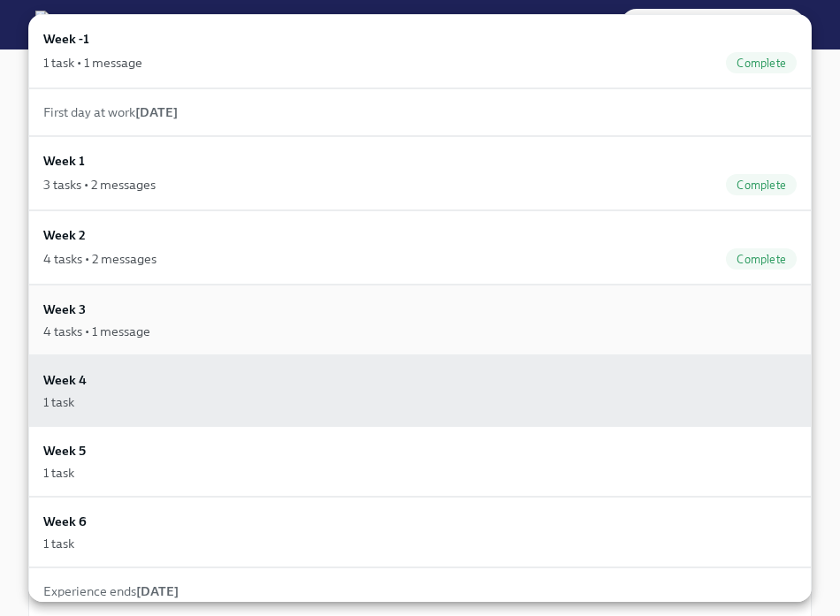 The width and height of the screenshot is (840, 616). Describe the element at coordinates (65, 310) in the screenshot. I see `h6: Week 3` at that location.